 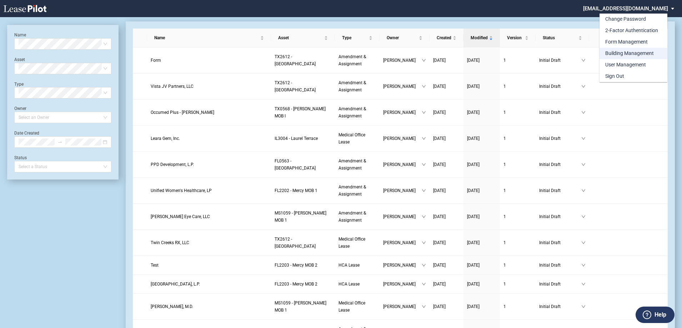 I want to click on div: User Management, so click(x=626, y=65).